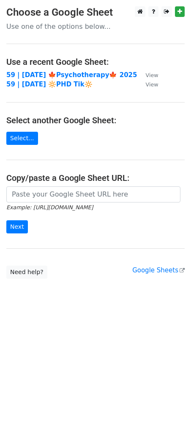 The height and width of the screenshot is (427, 191). What do you see at coordinates (96, 62) in the screenshot?
I see `h4: Use a recent Google Sheet:` at bounding box center [96, 62].